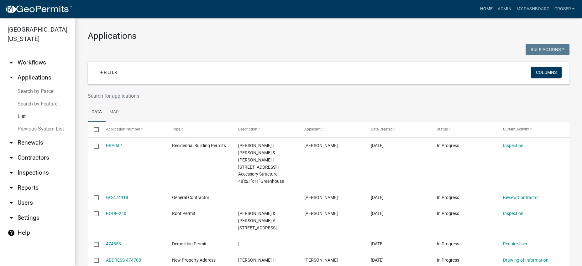  I want to click on a: Drawing of Information, so click(526, 261).